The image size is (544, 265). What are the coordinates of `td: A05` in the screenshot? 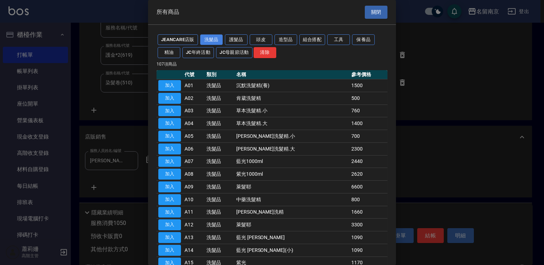 It's located at (194, 136).